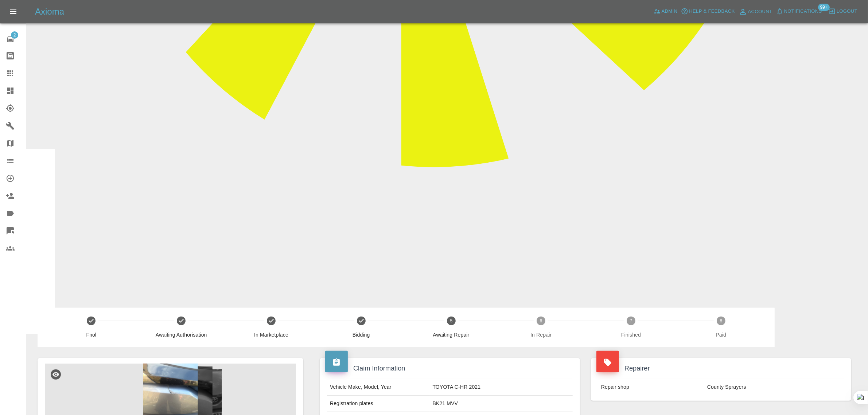 This screenshot has height=415, width=868. I want to click on text: 7, so click(631, 321).